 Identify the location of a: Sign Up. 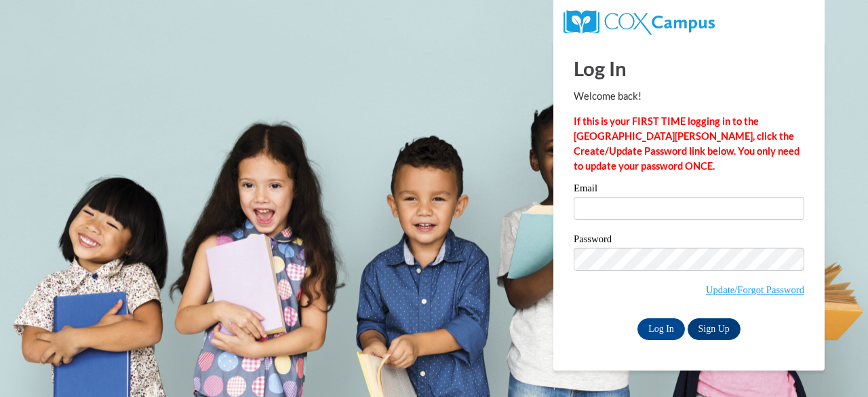
(714, 329).